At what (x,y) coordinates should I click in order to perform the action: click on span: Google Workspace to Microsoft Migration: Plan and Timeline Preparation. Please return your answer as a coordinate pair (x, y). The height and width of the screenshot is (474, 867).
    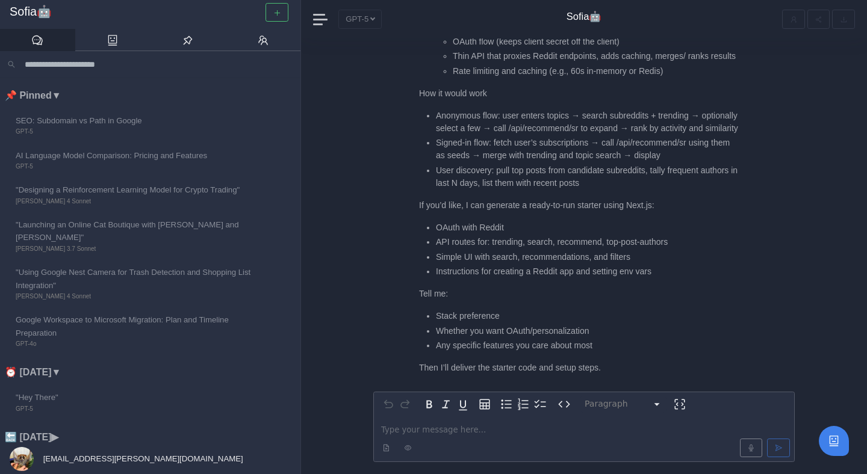
    Looking at the image, I should click on (137, 326).